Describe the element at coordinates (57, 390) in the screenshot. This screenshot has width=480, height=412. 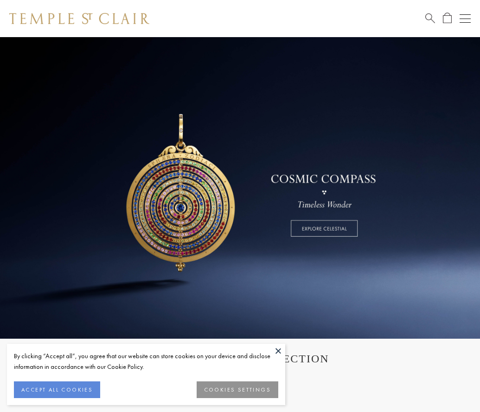
I see `button: ACCEPT ALL COOKIES` at that location.